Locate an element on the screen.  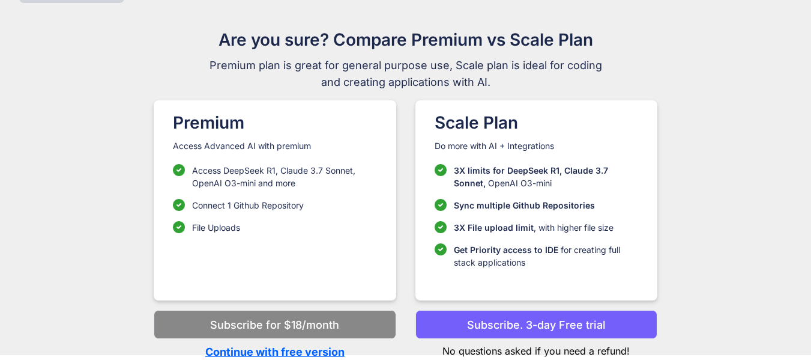
span: Get Priority access to IDE is located at coordinates (506, 249).